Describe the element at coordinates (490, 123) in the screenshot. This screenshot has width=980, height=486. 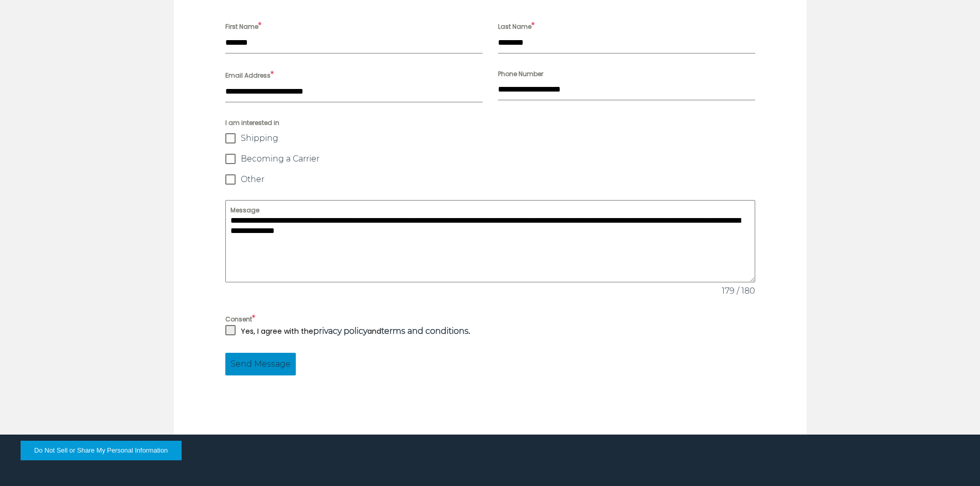
I see `span: I am interested in` at that location.